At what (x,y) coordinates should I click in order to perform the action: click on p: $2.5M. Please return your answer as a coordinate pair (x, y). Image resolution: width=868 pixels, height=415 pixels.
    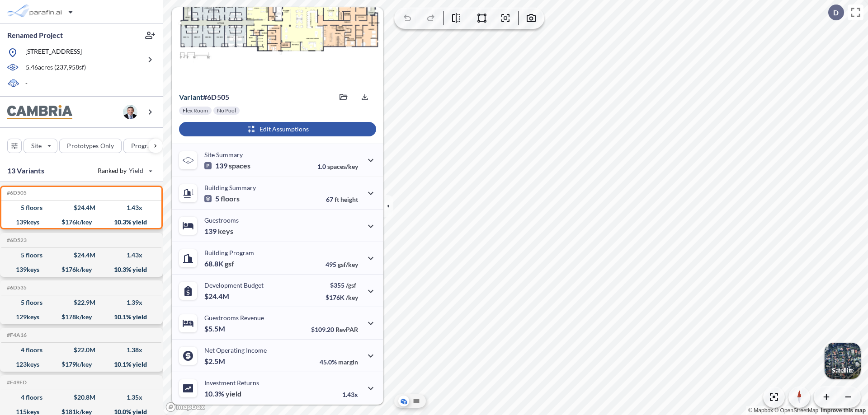
    Looking at the image, I should click on (215, 361).